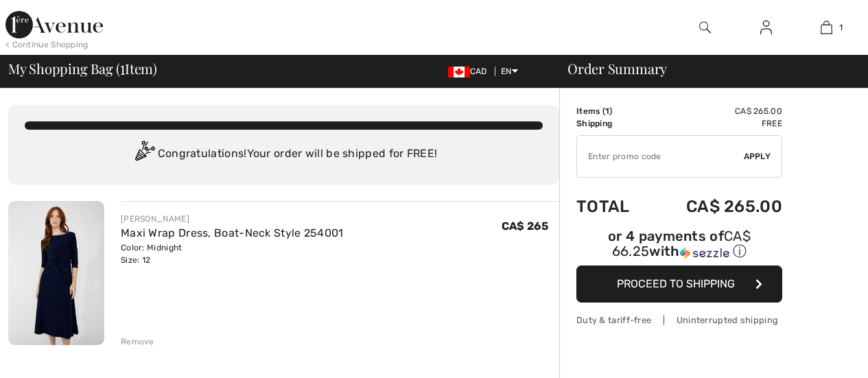  Describe the element at coordinates (613, 124) in the screenshot. I see `td: Shipping` at that location.